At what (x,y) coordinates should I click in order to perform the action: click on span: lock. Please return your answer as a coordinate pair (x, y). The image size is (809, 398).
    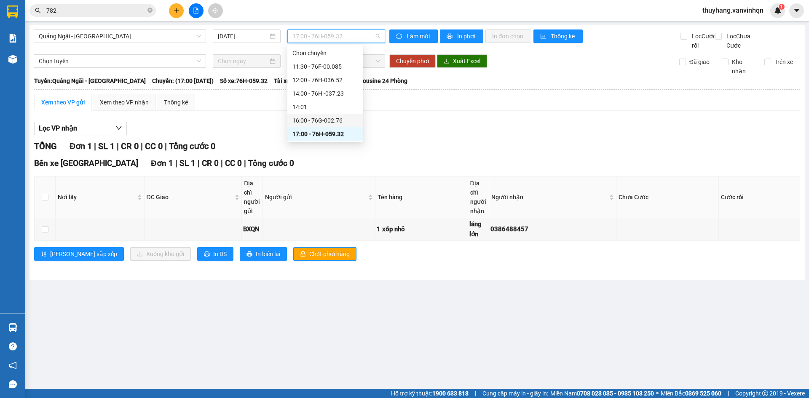
    Looking at the image, I should click on (303, 255).